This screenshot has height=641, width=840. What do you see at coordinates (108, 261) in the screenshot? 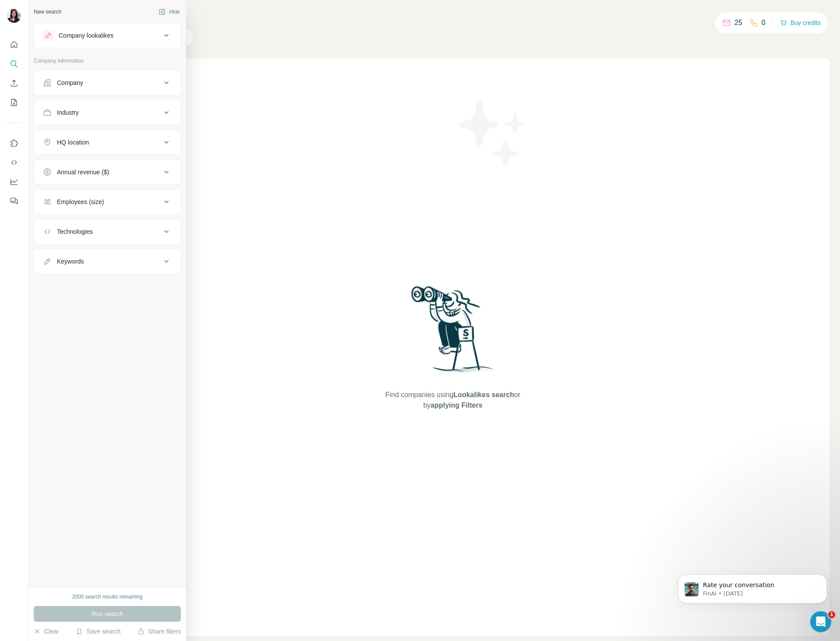
I see `button: Keywords` at bounding box center [108, 261].